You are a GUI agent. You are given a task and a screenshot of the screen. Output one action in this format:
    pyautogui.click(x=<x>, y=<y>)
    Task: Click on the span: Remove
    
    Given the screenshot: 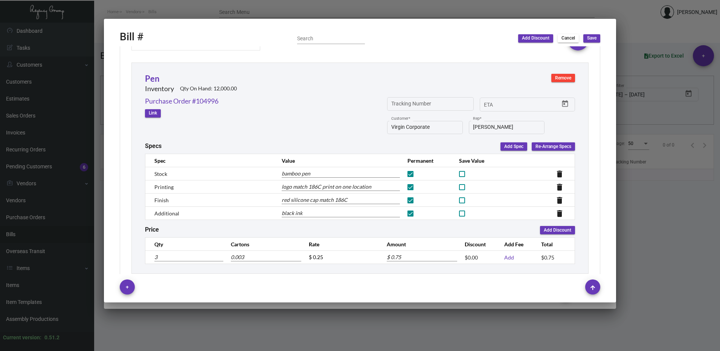 What is the action you would take?
    pyautogui.click(x=563, y=78)
    